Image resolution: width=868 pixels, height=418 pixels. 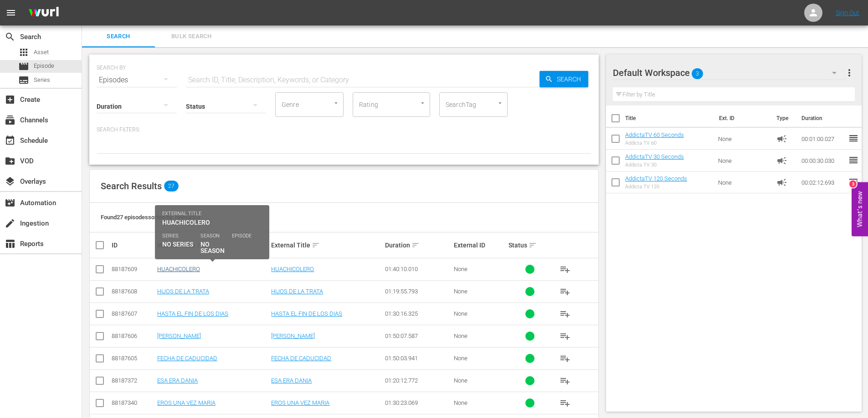 I want to click on a: AddictaTV 30 Seconds, so click(x=654, y=157).